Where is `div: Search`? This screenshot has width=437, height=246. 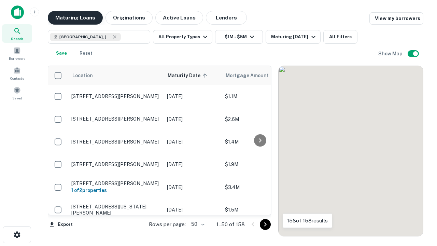
div: Search is located at coordinates (17, 33).